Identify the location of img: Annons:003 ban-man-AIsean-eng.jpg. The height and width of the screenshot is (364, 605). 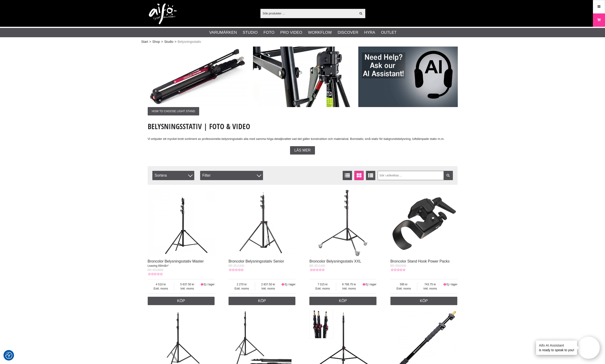
(408, 77).